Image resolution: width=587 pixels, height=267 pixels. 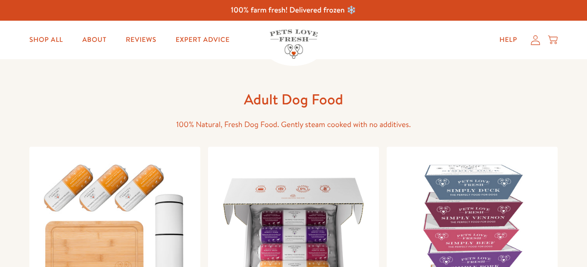 I want to click on img: Pets Love Fresh, so click(x=294, y=44).